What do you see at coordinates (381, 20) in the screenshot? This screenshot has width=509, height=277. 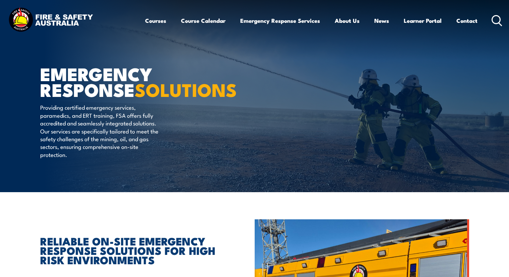 I see `a: News` at bounding box center [381, 20].